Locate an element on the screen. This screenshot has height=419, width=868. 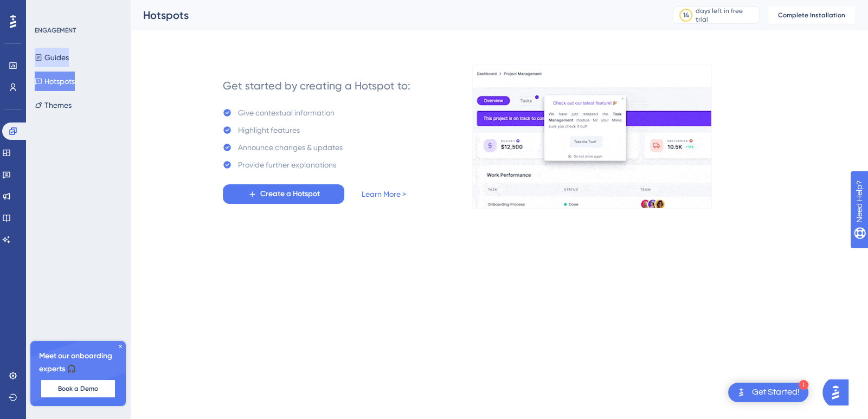
button: Book a Demo is located at coordinates (78, 389).